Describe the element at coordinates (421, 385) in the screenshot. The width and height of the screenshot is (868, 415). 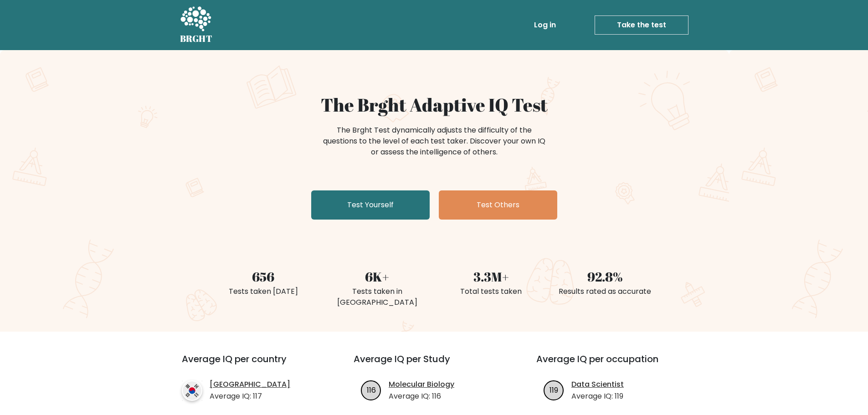
I see `a: Molecular Biology` at that location.